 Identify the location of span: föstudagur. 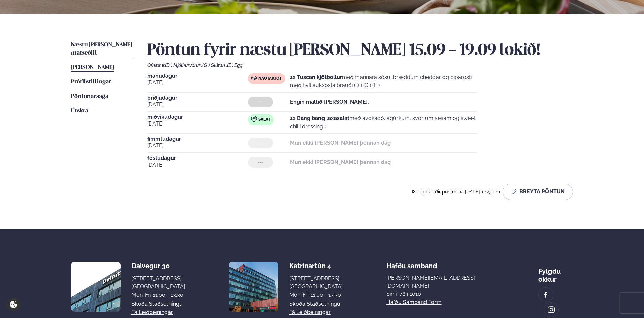
(198, 158).